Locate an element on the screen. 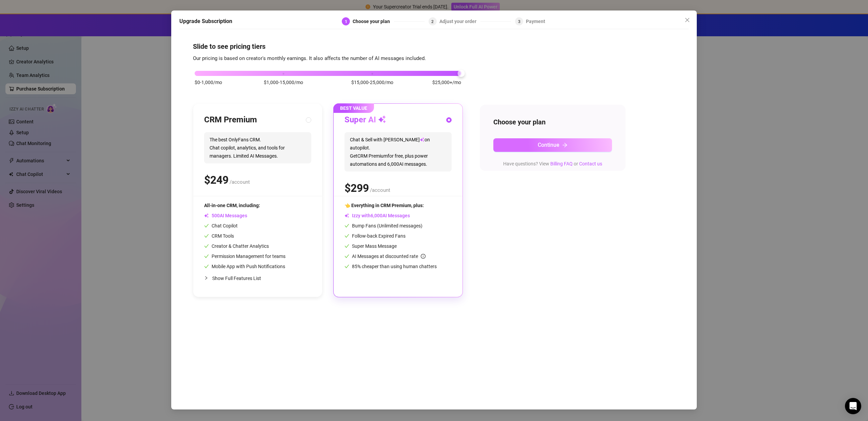  span: 1 is located at coordinates (346, 22).